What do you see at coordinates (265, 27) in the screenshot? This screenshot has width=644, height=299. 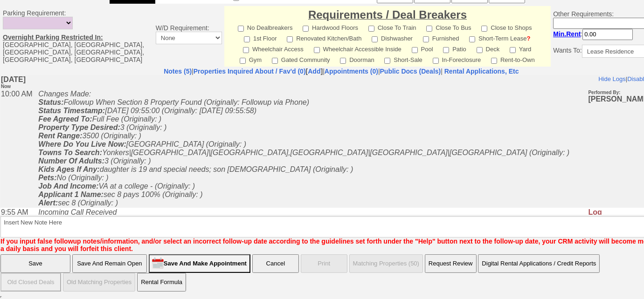 I see `label: No Dealbreakers` at bounding box center [265, 27].